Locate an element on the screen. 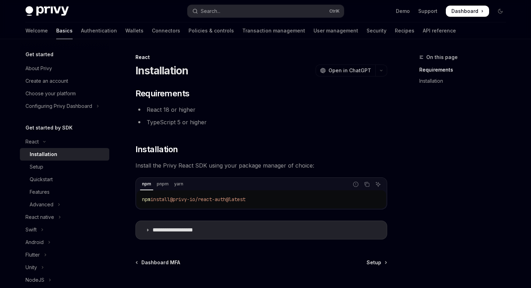 Image resolution: width=531 pixels, height=288 pixels. h5: Get started is located at coordinates (39, 55).